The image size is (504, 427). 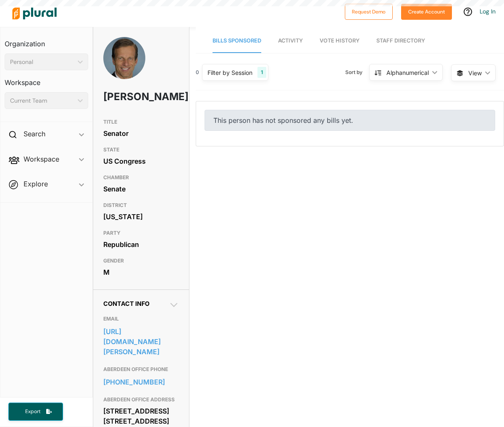 I want to click on h3: EMAIL, so click(x=141, y=319).